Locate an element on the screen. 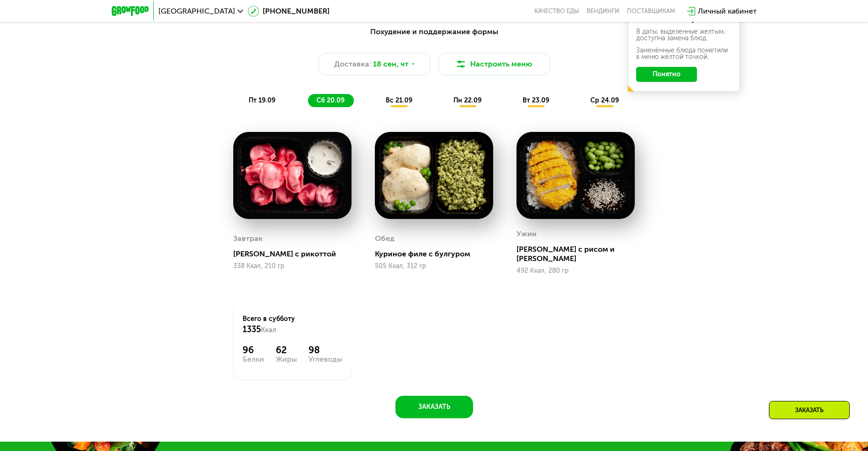 This screenshot has width=868, height=451. span: Ккал is located at coordinates (268, 330).